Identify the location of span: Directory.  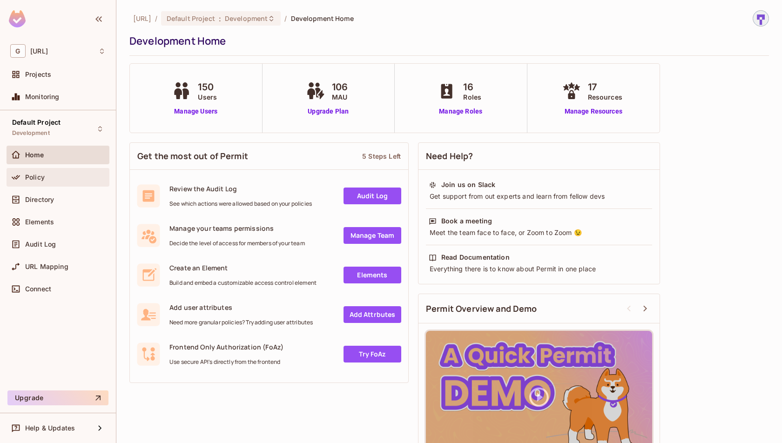
(40, 200).